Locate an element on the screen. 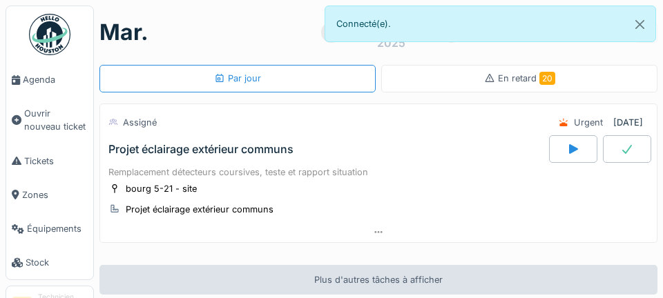  a: Ouvrir nouveau ticket is located at coordinates (50, 120).